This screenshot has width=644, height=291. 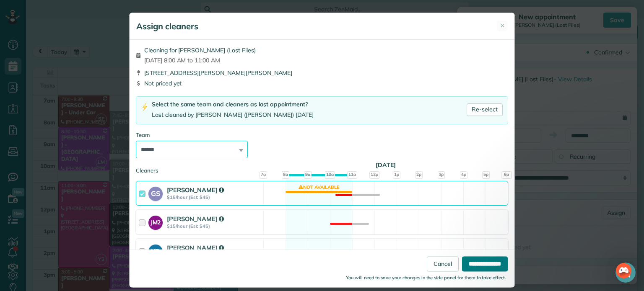 I want to click on h5: Assign cleaners, so click(x=167, y=26).